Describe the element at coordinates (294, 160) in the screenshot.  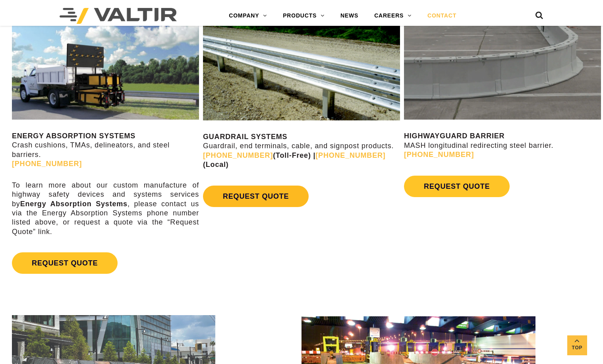
I see `strong: (Toll-Free) | (Local)` at that location.